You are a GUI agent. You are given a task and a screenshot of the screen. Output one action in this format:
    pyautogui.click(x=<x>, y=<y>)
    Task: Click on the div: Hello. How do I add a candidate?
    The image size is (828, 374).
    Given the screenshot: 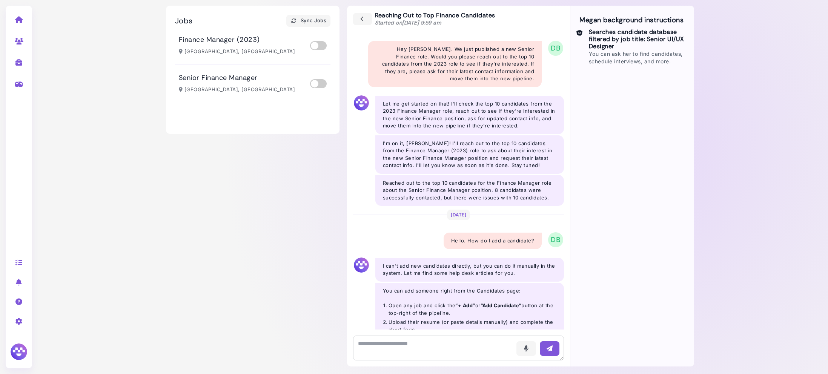 What is the action you would take?
    pyautogui.click(x=493, y=241)
    